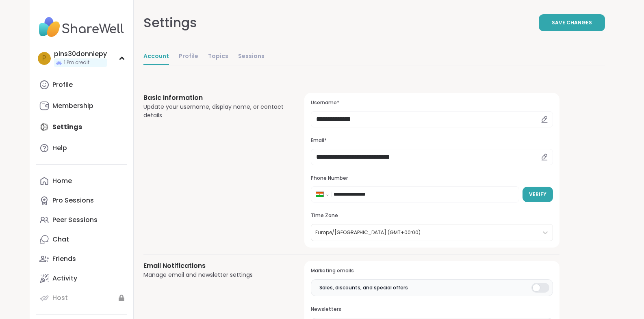 The image size is (644, 319). What do you see at coordinates (81, 259) in the screenshot?
I see `a: Friends` at bounding box center [81, 259].